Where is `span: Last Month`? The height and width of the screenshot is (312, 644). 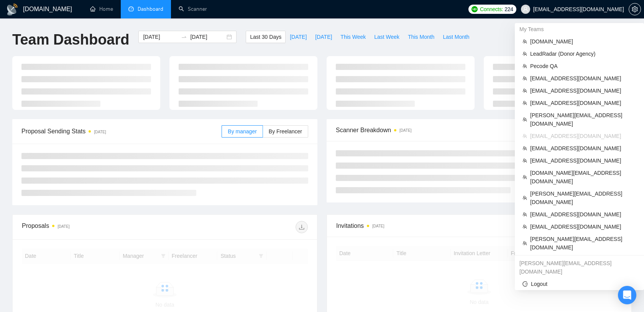 span: Last Month is located at coordinates (456, 37).